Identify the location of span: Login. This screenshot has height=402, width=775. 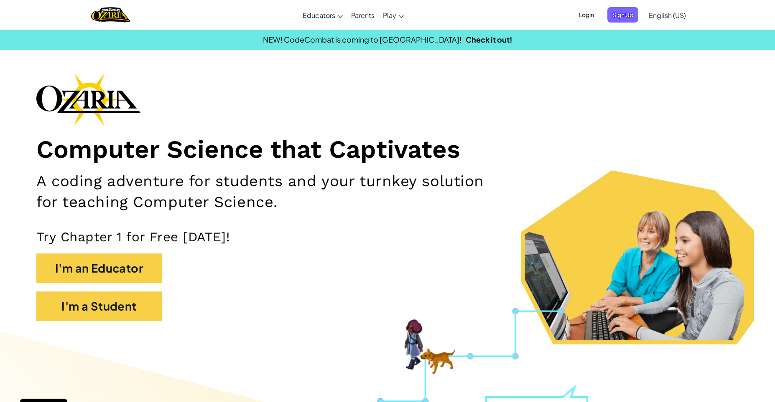
(586, 15).